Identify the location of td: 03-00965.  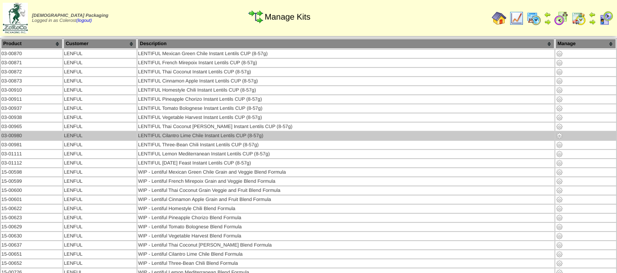
(31, 127).